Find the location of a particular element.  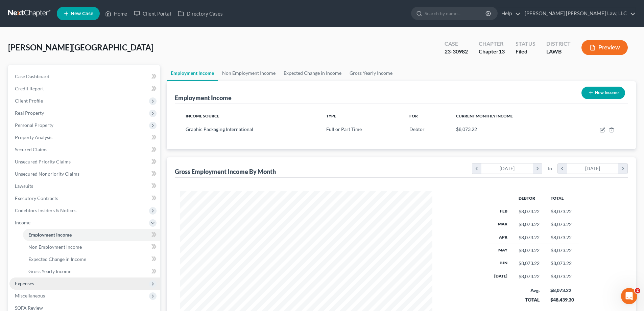

th: Jun is located at coordinates (501, 263).